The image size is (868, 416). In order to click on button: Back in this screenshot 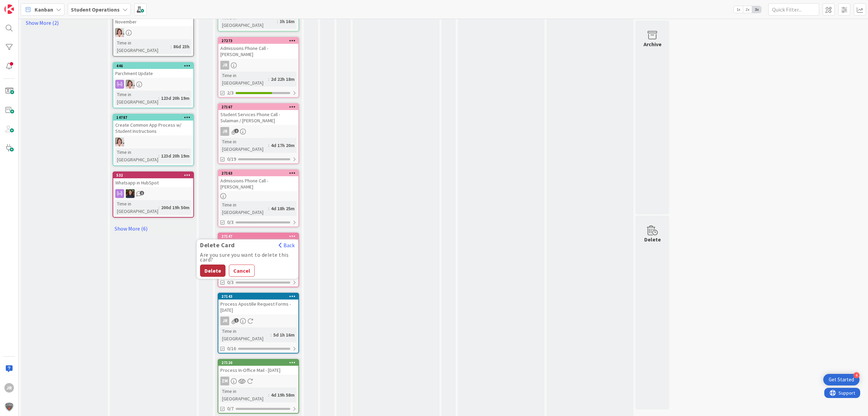, I will do `click(286, 245)`.